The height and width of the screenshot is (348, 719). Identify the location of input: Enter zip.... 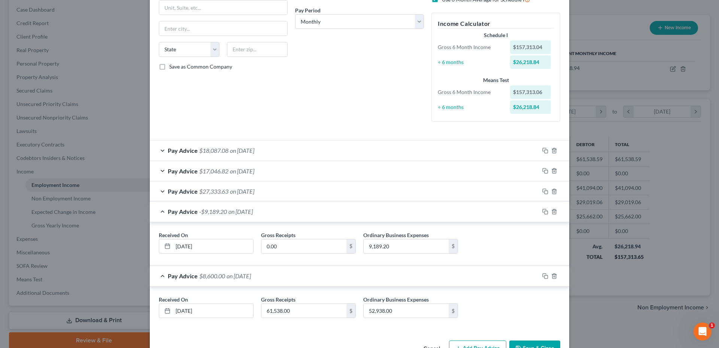
(257, 49).